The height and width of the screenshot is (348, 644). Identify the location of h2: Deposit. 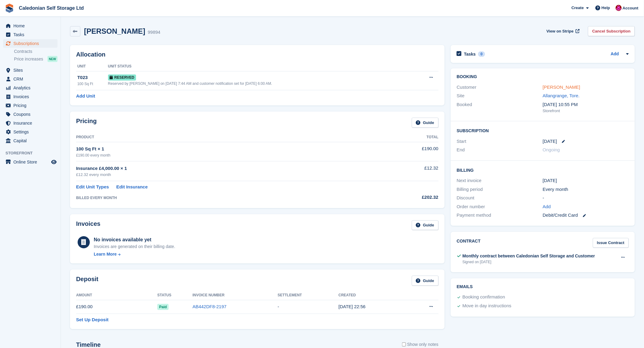
(87, 281).